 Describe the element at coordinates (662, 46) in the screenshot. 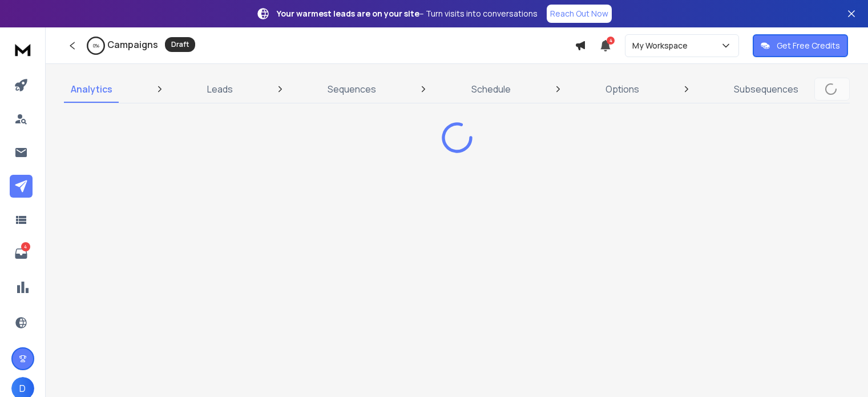

I see `p: My Workspace` at that location.